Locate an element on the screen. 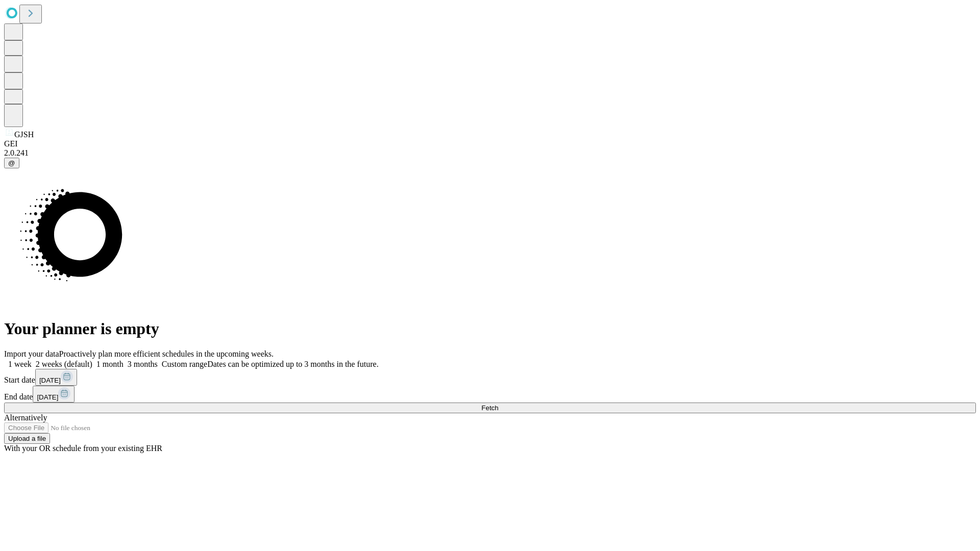 The image size is (980, 551). span: 3 months is located at coordinates (143, 364).